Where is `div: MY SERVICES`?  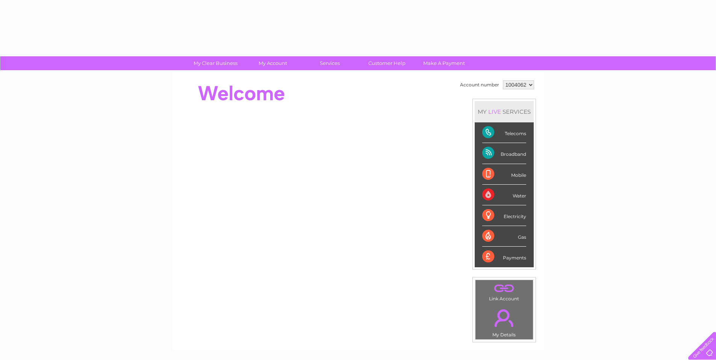
div: MY SERVICES is located at coordinates (504, 112).